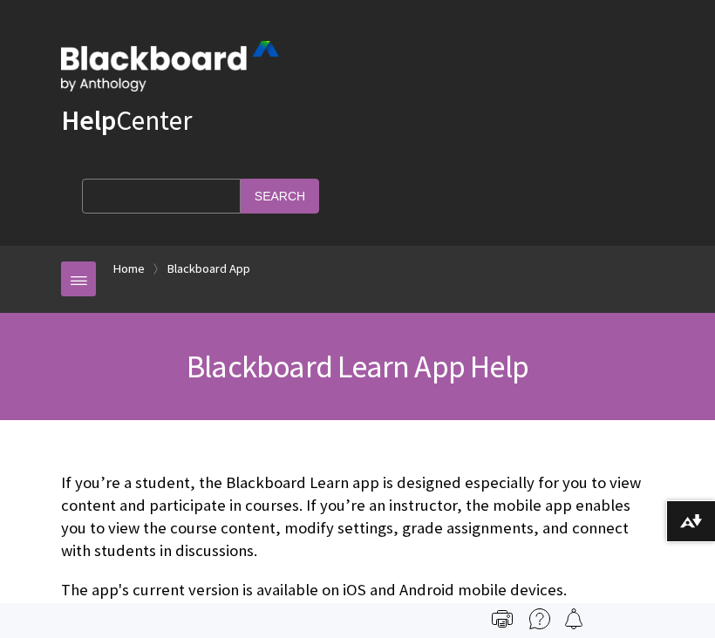 The height and width of the screenshot is (638, 715). What do you see at coordinates (358, 366) in the screenshot?
I see `span: Blackboard Learn App Help` at bounding box center [358, 366].